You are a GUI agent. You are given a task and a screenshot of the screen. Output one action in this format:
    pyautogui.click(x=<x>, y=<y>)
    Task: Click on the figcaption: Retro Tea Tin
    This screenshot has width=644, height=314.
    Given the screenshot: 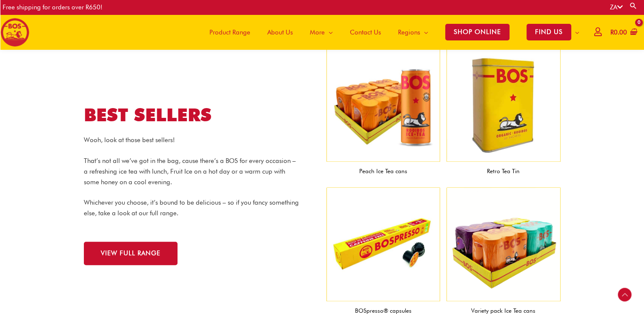 What is the action you would take?
    pyautogui.click(x=504, y=171)
    